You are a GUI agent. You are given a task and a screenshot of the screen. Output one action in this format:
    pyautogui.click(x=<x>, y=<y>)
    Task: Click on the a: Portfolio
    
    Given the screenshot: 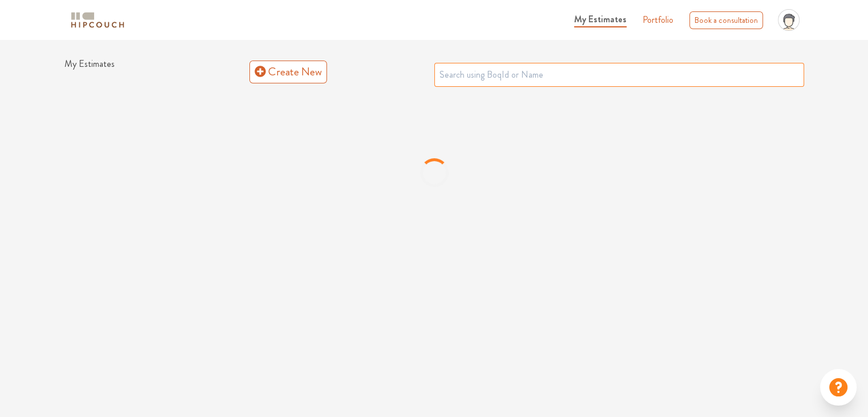 What is the action you would take?
    pyautogui.click(x=658, y=20)
    